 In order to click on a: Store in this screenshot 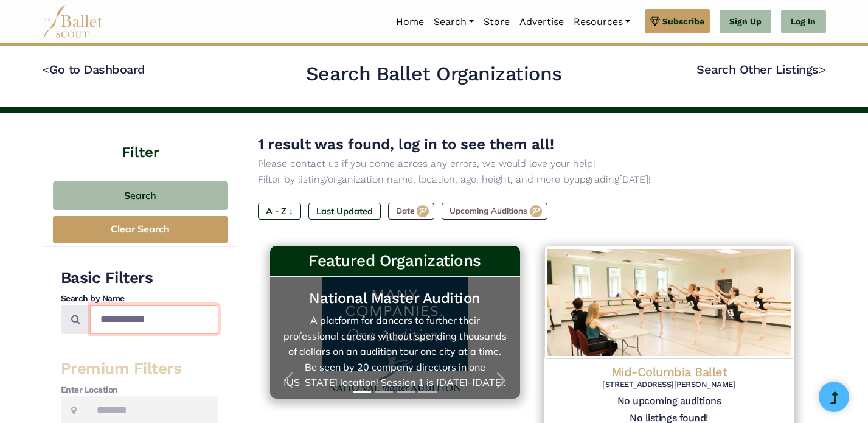, I will do `click(496, 22)`.